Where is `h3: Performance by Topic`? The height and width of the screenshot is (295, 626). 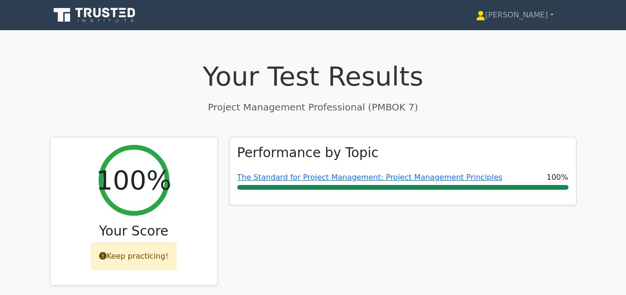
h3: Performance by Topic is located at coordinates (308, 153).